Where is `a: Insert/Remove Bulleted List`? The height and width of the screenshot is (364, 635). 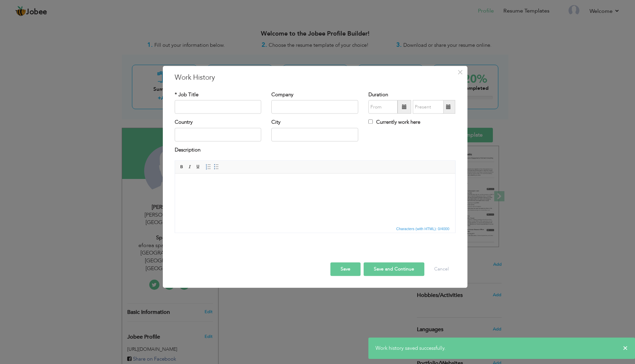 a: Insert/Remove Bulleted List is located at coordinates (216, 167).